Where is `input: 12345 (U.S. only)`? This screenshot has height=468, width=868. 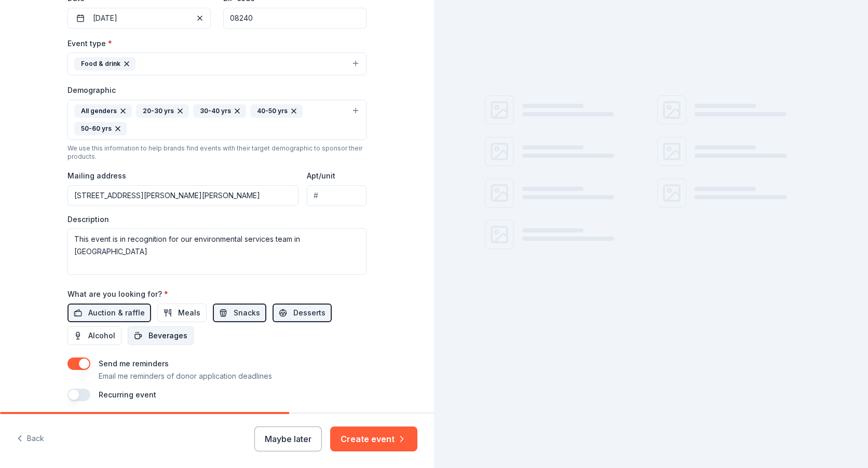
input: 12345 (U.S. only) is located at coordinates (295, 18).